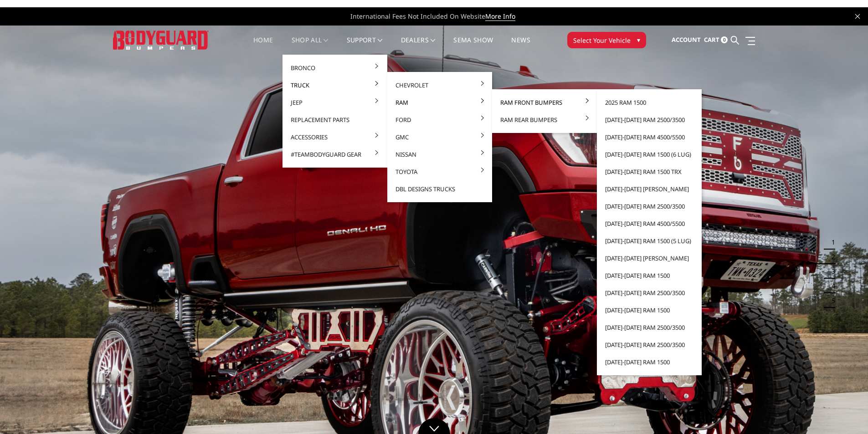 Image resolution: width=868 pixels, height=434 pixels. I want to click on span: International Fees Not Included On Website, so click(434, 16).